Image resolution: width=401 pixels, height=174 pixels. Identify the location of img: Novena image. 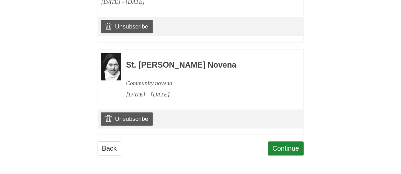
(111, 67).